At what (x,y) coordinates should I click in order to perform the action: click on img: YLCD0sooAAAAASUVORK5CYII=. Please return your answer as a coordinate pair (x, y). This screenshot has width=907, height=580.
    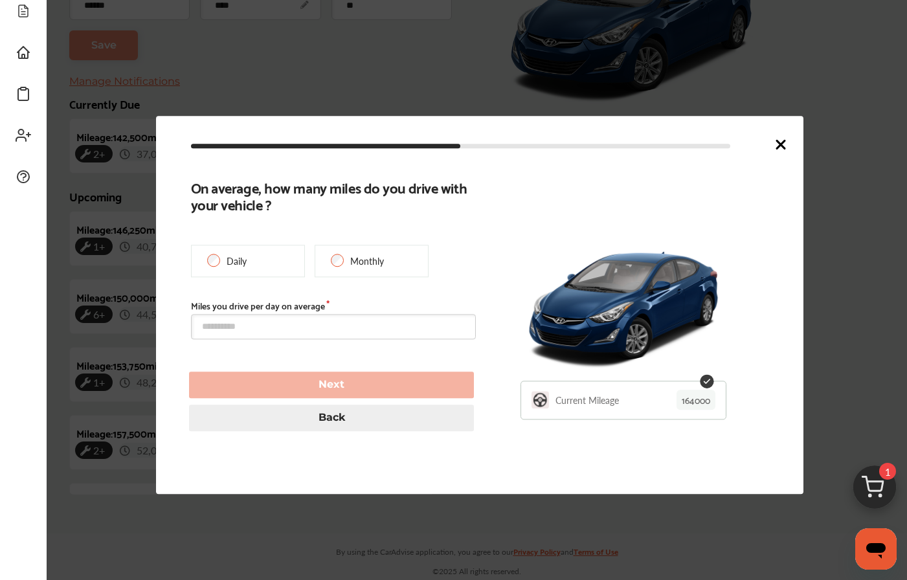
    Looking at the image, I should click on (540, 400).